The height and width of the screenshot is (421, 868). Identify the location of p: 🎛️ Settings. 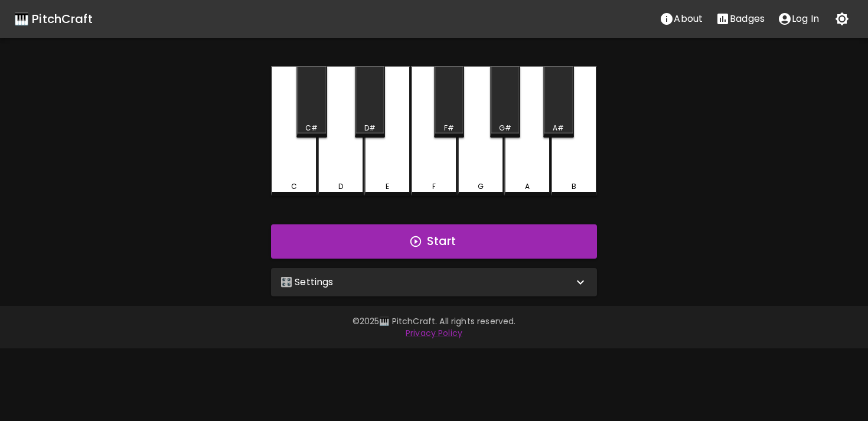
(307, 282).